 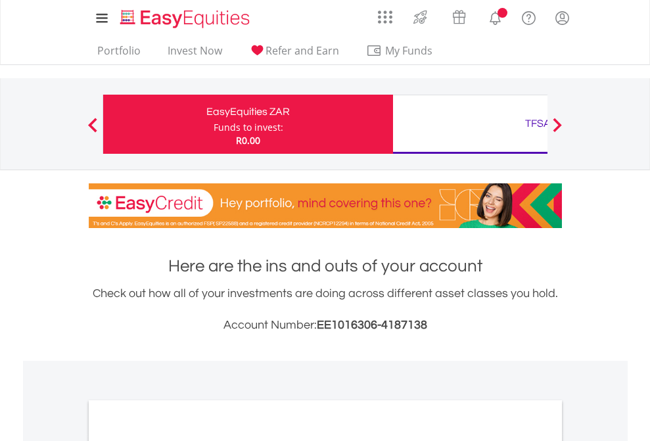 What do you see at coordinates (185, 16) in the screenshot?
I see `a: Home page` at bounding box center [185, 16].